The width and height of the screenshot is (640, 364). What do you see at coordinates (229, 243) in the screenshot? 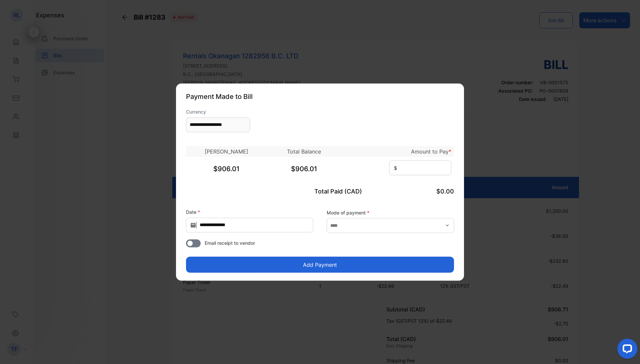
I see `span: Email receipt to vendor` at bounding box center [229, 243].